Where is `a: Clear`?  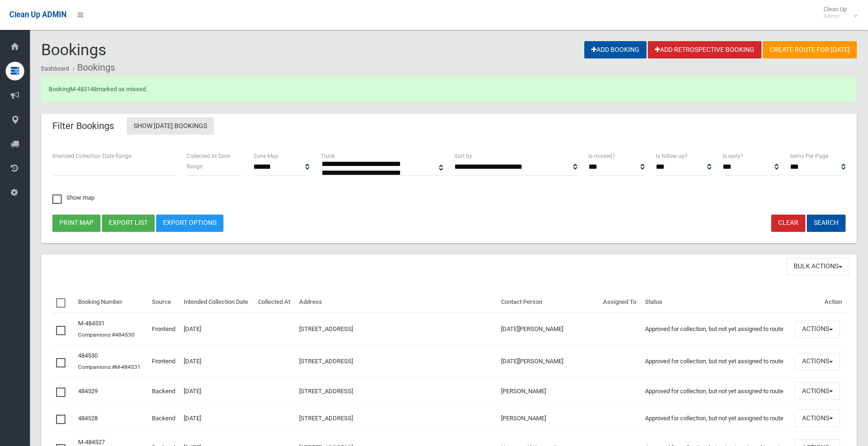
a: Clear is located at coordinates (788, 223).